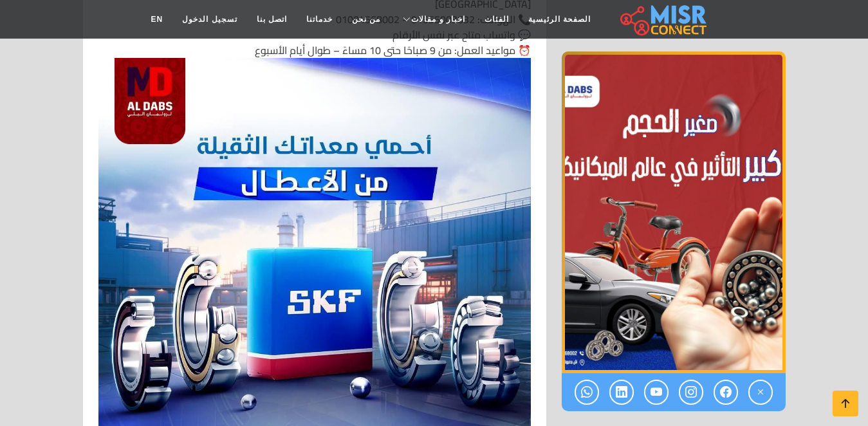 This screenshot has width=868, height=426. What do you see at coordinates (433, 19) in the screenshot?
I see `a: اخبار و مقالات` at bounding box center [433, 19].